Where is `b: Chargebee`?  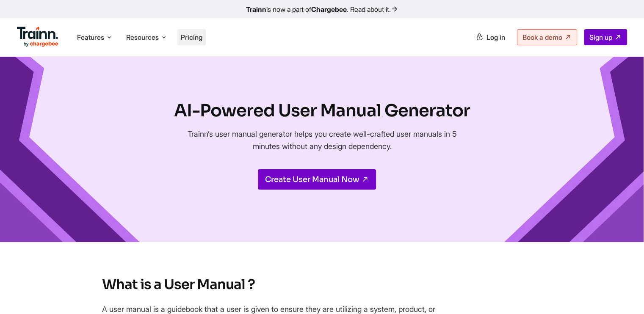
b: Chargebee is located at coordinates (329, 10).